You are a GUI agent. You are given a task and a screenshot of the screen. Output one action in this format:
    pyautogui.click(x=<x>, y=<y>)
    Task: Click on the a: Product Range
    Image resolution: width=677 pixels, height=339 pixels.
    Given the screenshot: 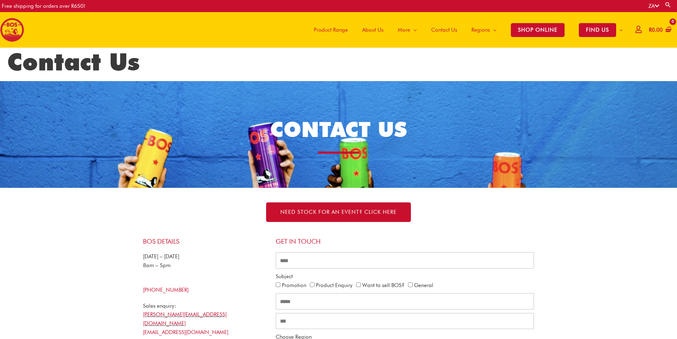 What is the action you would take?
    pyautogui.click(x=331, y=30)
    